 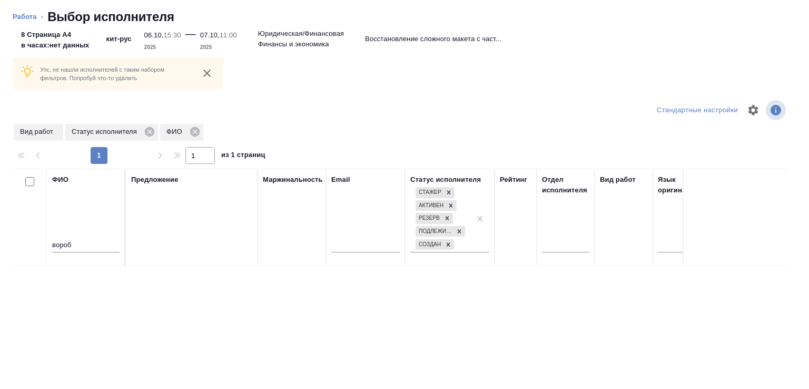 What do you see at coordinates (428, 218) in the screenshot?
I see `div: Резерв` at bounding box center [428, 218].